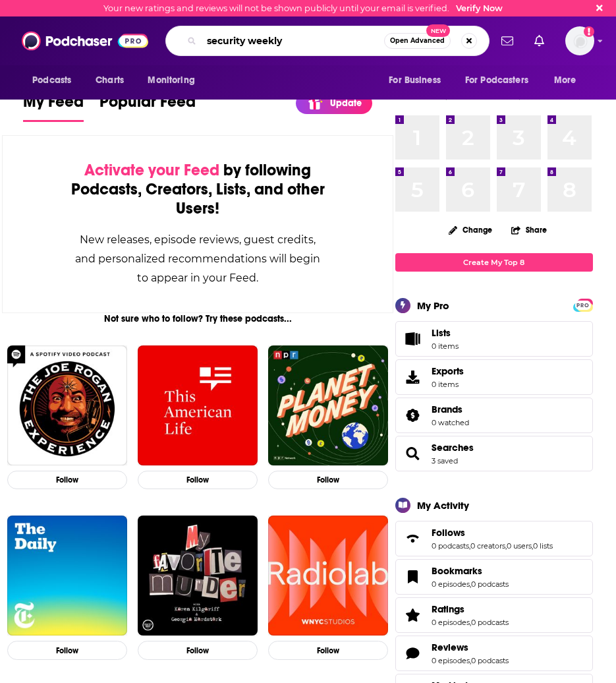 The image size is (616, 683). What do you see at coordinates (303, 8) in the screenshot?
I see `div: Your new ratings and reviews will not be shown publicly until your email is verified.` at bounding box center [303, 8].